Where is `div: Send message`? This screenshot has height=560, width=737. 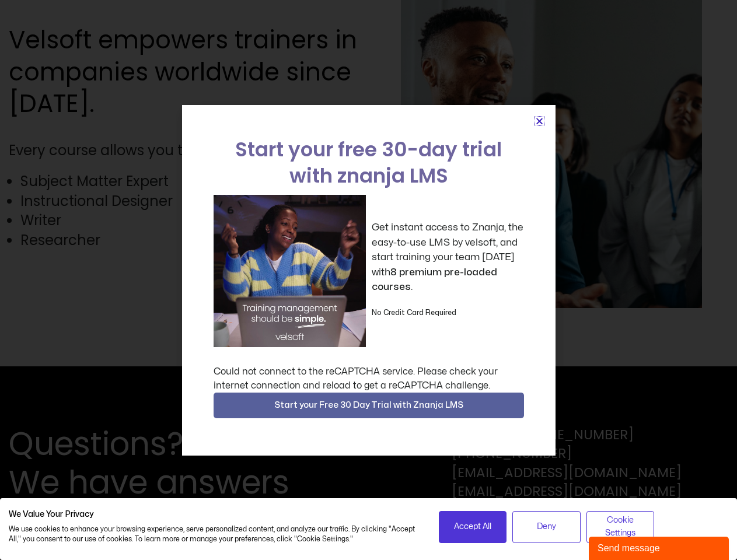 div: Send message is located at coordinates (70, 14).